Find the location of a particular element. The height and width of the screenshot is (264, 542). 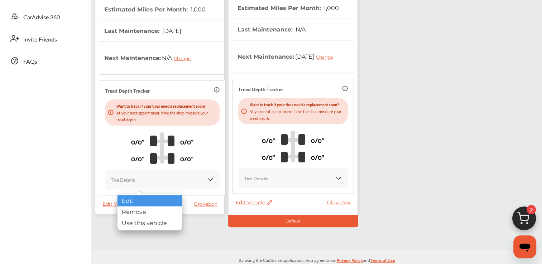

span: FAQs is located at coordinates (30, 62).